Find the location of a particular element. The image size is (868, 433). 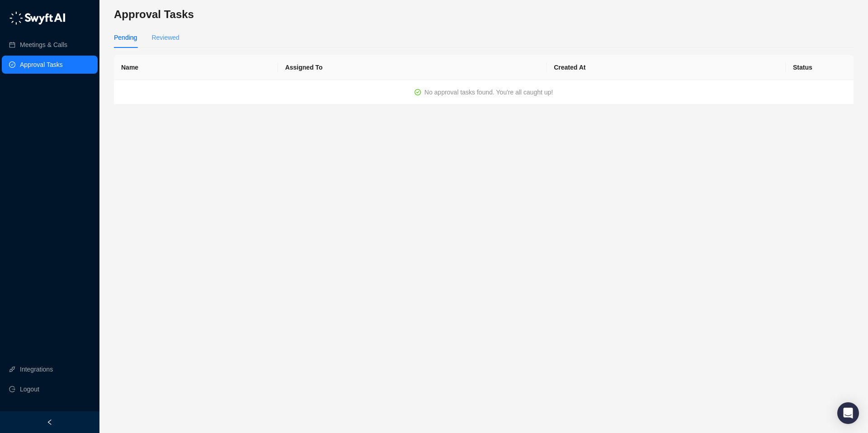

h3: Approval Tasks is located at coordinates (484, 15).